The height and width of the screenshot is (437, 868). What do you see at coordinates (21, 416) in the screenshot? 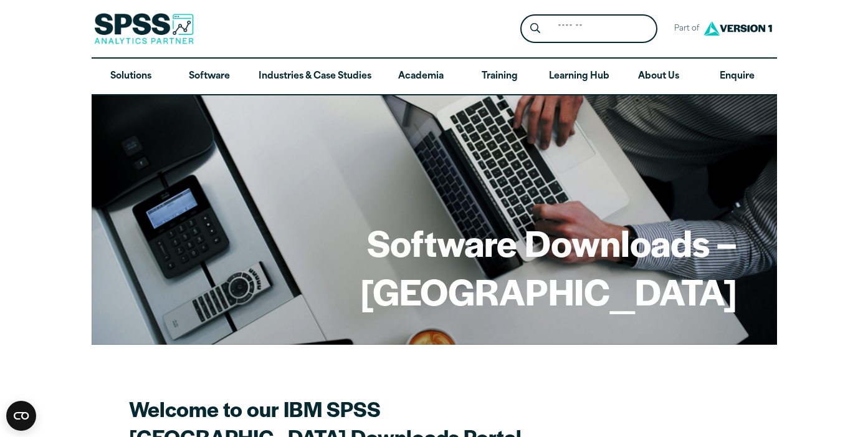
I see `button: Open CMP widget` at bounding box center [21, 416].